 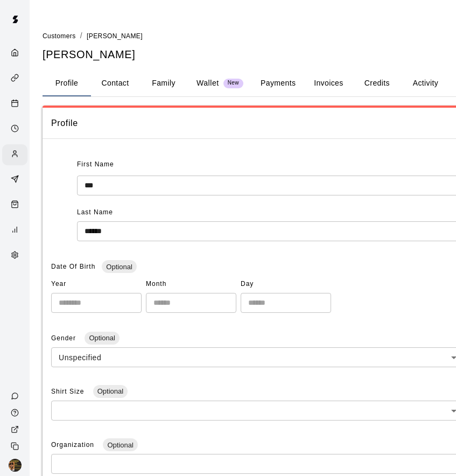 I want to click on span: Gender, so click(x=65, y=338).